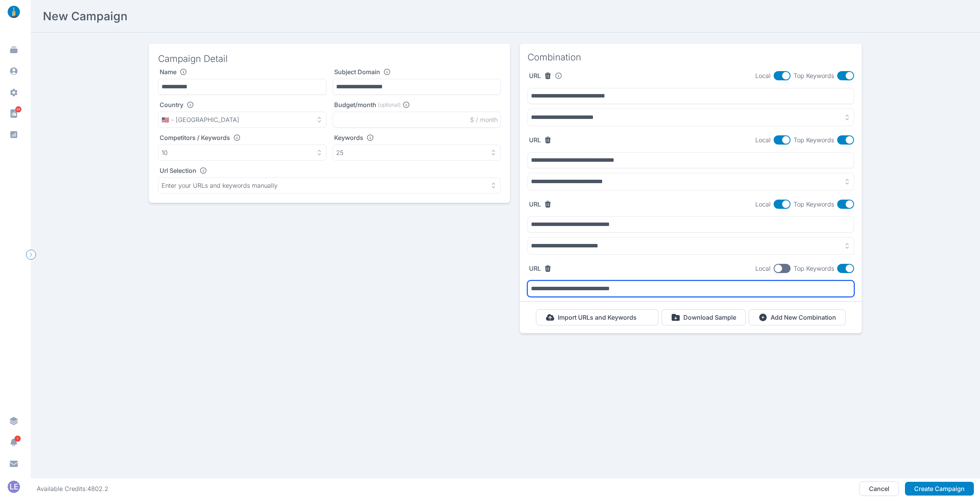 The width and height of the screenshot is (980, 499). I want to click on label: Name, so click(168, 72).